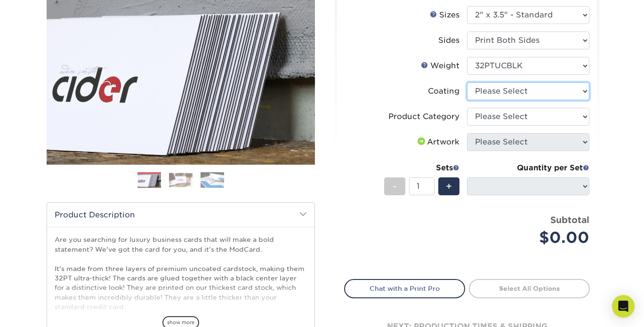 The height and width of the screenshot is (327, 644). I want to click on div: Artwork, so click(437, 142).